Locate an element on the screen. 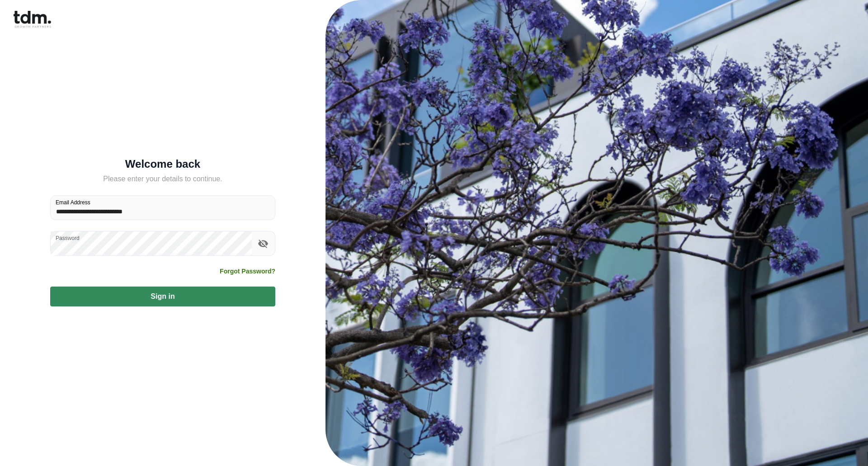  button: toggle password visibility is located at coordinates (263, 243).